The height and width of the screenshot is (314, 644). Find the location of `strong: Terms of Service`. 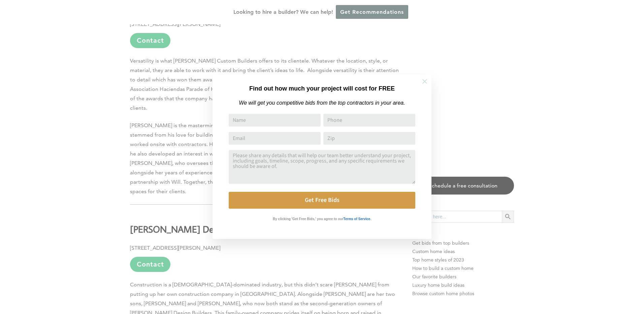

strong: Terms of Service is located at coordinates (357, 219).